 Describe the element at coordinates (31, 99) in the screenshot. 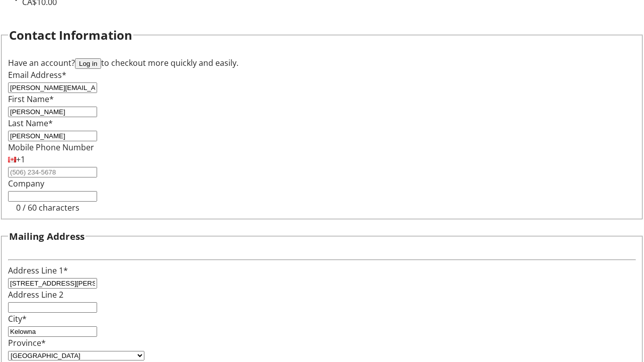

I see `label: First Name*` at that location.